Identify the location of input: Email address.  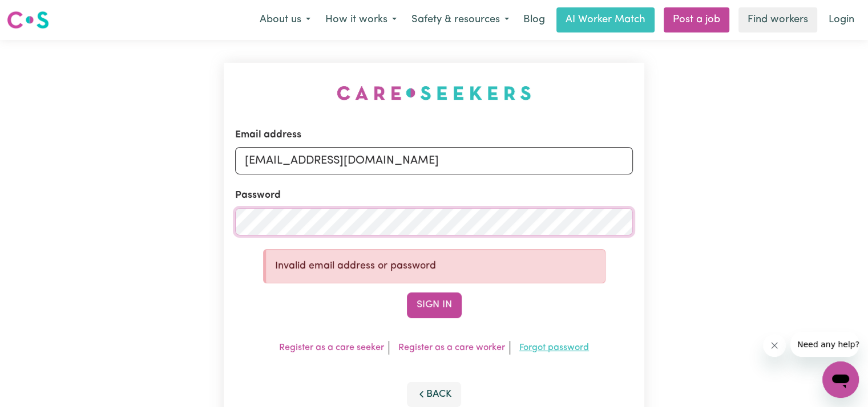
(434, 161).